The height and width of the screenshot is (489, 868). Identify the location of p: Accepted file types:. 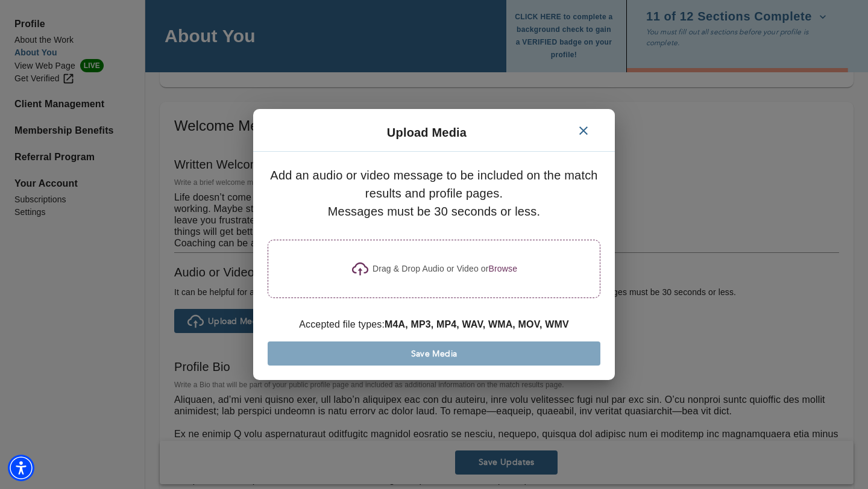
(434, 324).